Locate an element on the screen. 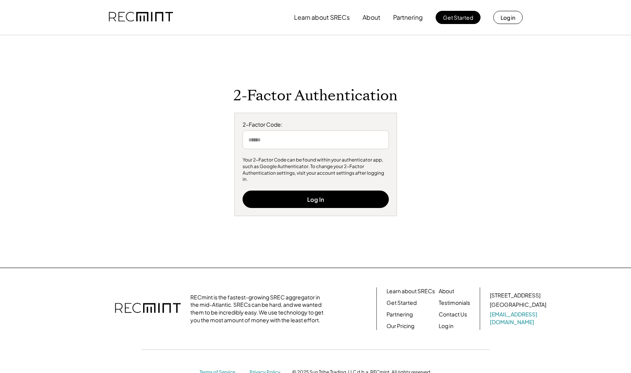 Image resolution: width=631 pixels, height=373 pixels. div: Your 2-Factor Code can be found within your authenticator app, such as Google Authenticator. To c... is located at coordinates (316, 170).